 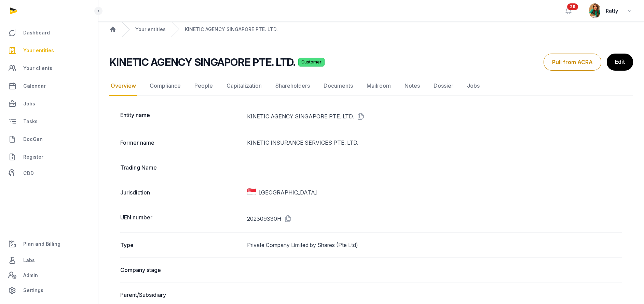 What do you see at coordinates (33, 139) in the screenshot?
I see `span: DocGen` at bounding box center [33, 139].